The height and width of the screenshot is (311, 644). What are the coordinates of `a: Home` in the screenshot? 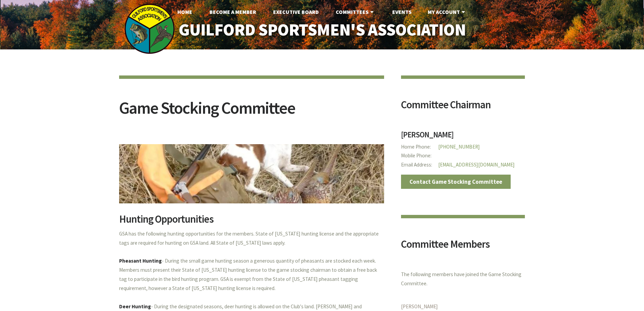 It's located at (185, 12).